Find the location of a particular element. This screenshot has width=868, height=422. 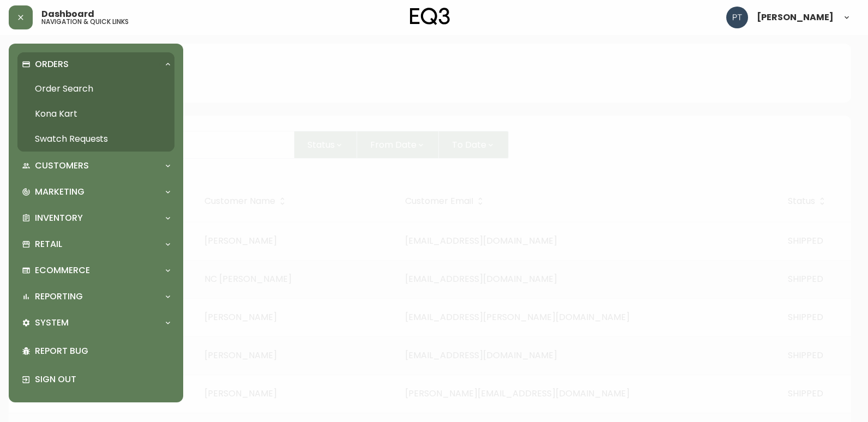

div: Marketing is located at coordinates (96, 191).